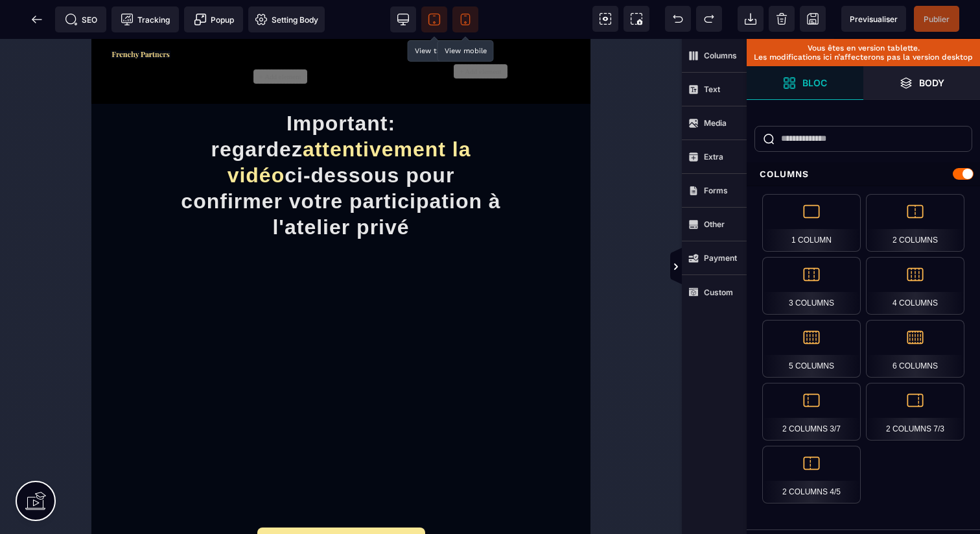  What do you see at coordinates (720, 55) in the screenshot?
I see `strong: Columns` at bounding box center [720, 55].